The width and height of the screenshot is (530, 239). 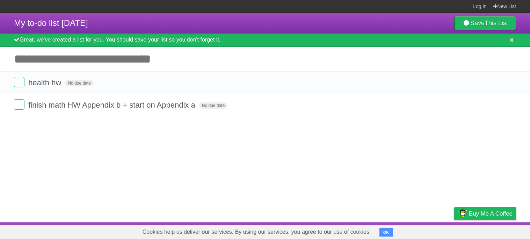 What do you see at coordinates (112, 105) in the screenshot?
I see `span: finish math HW Appendix b + start on Appendix a` at bounding box center [112, 105].